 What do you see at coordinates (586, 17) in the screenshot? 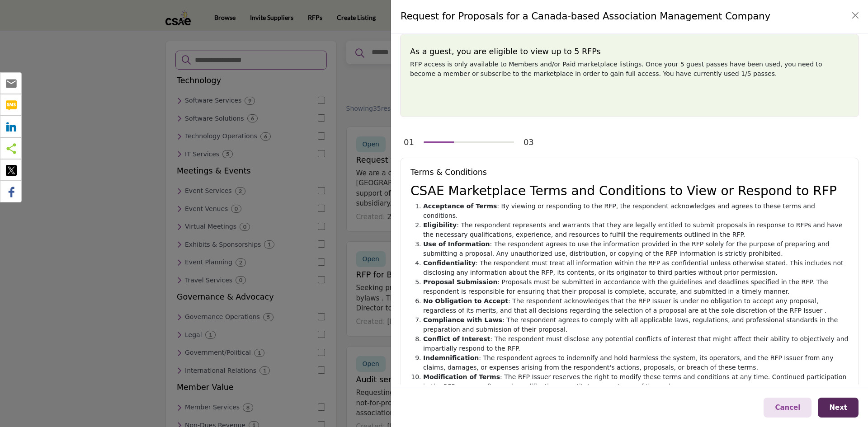
I see `h4: Request for Proposals for a Canada-based Association Management Company` at bounding box center [586, 17].